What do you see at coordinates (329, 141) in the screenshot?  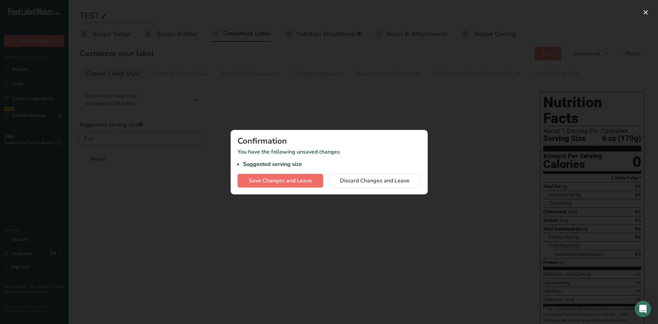 I see `div: Confirmation` at bounding box center [329, 141].